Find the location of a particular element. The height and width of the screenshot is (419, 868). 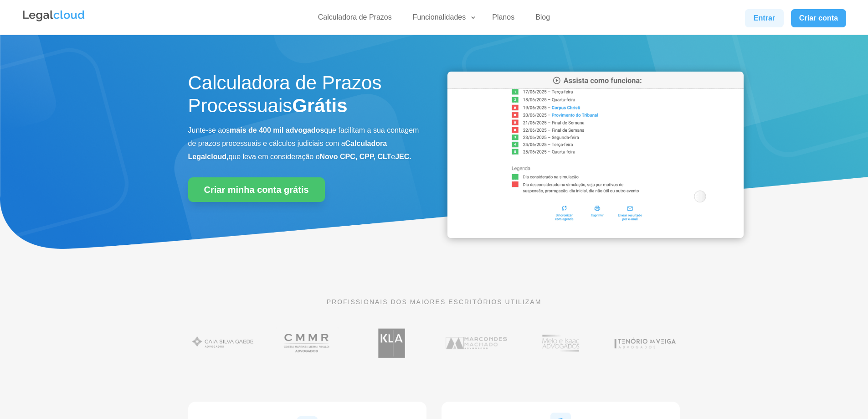

a: Criar minha conta grátis is located at coordinates (257, 190).